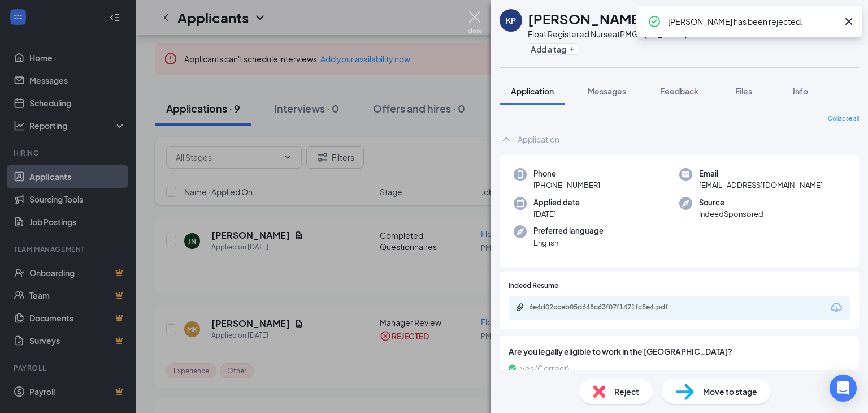 This screenshot has height=413, width=868. I want to click on div: Open Intercom Messenger, so click(844, 388).